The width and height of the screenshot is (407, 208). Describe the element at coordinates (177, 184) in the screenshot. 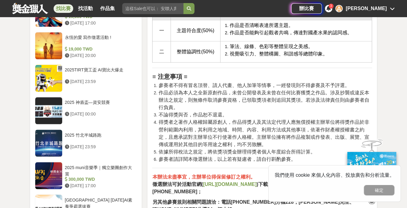

I see `strong: 徵選辦法可於活動官網(` at that location.